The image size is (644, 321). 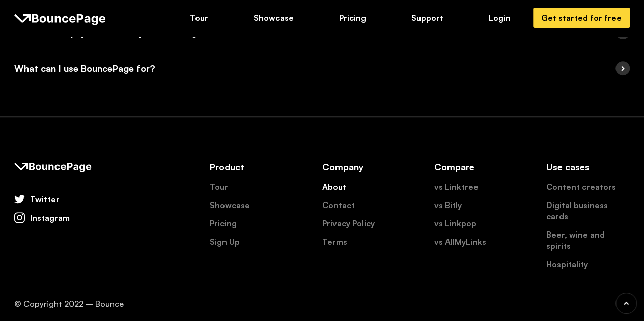 What do you see at coordinates (224, 242) in the screenshot?
I see `a: Sign Up` at bounding box center [224, 242].